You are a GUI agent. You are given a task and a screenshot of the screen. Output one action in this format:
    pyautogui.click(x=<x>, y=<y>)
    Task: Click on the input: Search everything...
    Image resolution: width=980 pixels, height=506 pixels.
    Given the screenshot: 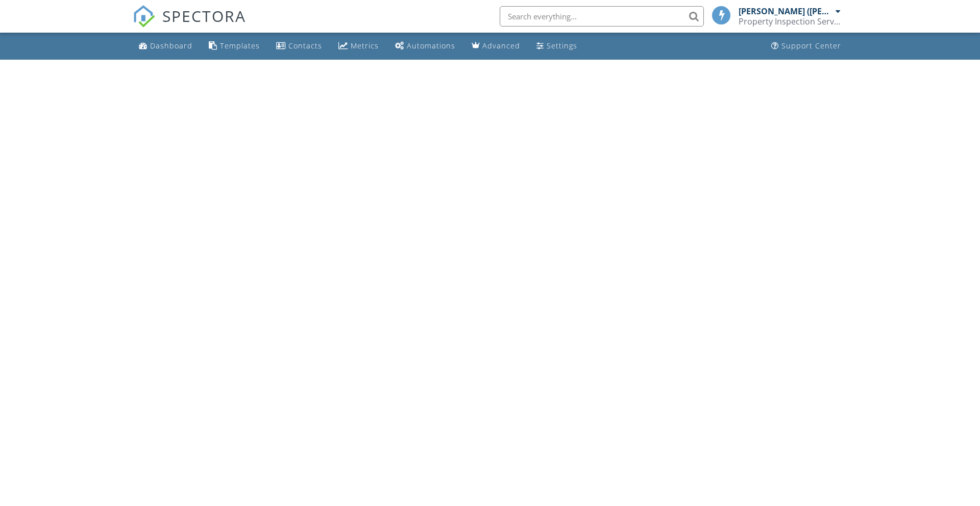 What is the action you would take?
    pyautogui.click(x=602, y=16)
    